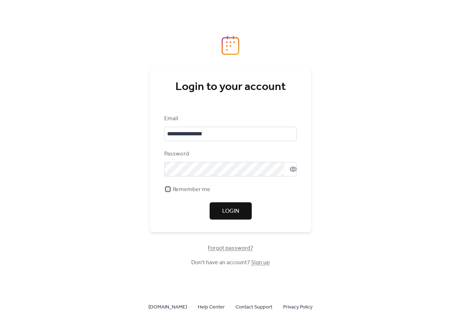  Describe the element at coordinates (230, 248) in the screenshot. I see `a: Forgot password?` at that location.